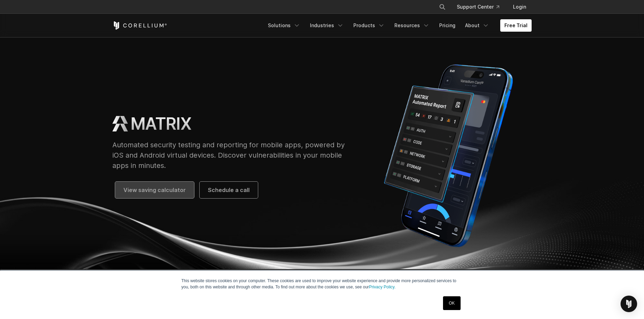 The width and height of the screenshot is (644, 319). I want to click on p: Automated security testing and reporting for mobile apps, powered by iOS and Android virtual devi..., so click(231, 156).